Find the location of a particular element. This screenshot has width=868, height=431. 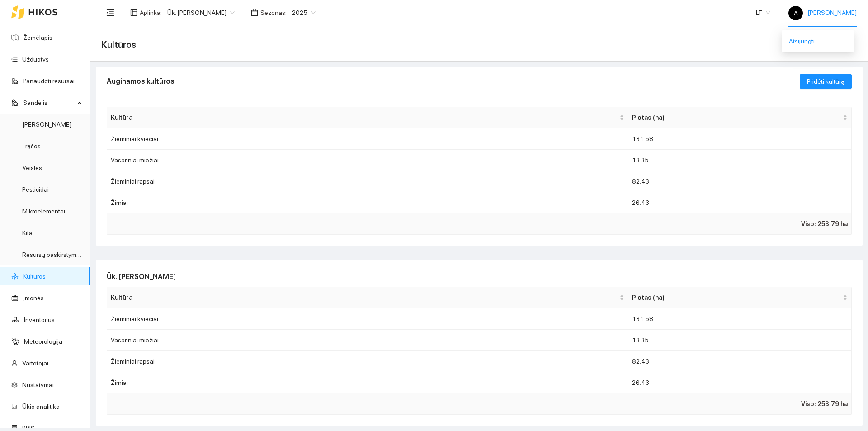

span: Atsijungti is located at coordinates (802, 41).